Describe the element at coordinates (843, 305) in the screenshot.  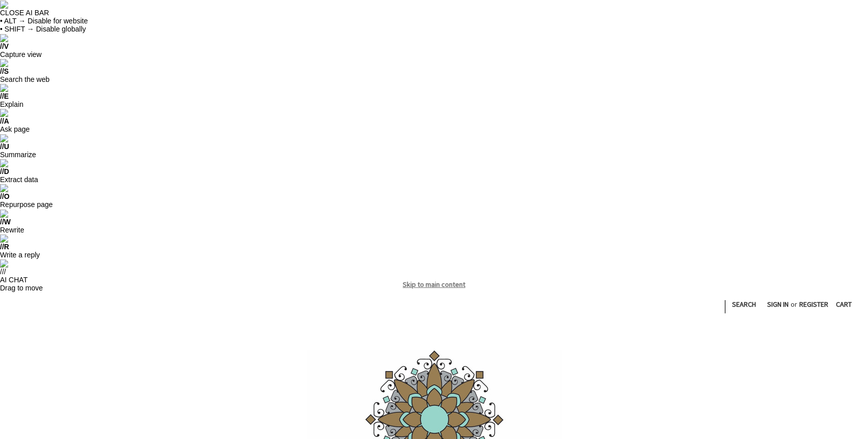
I see `a: Cart` at that location.